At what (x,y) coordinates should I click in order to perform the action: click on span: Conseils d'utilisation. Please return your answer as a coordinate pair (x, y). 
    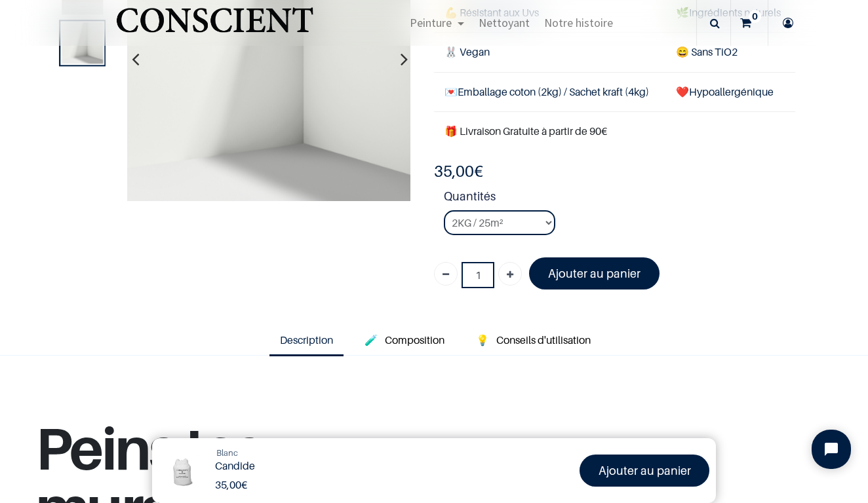
    Looking at the image, I should click on (543, 340).